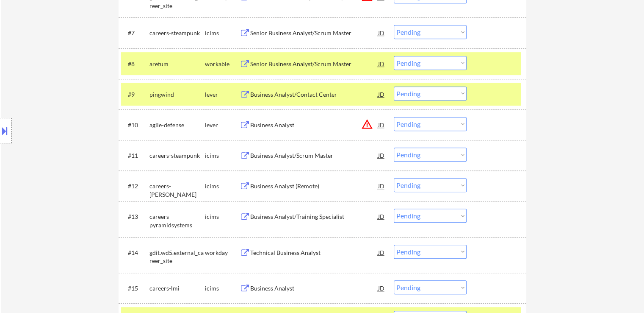 The image size is (644, 313). Describe the element at coordinates (314, 217) in the screenshot. I see `div: Business Analyst/Training Specialist` at that location.